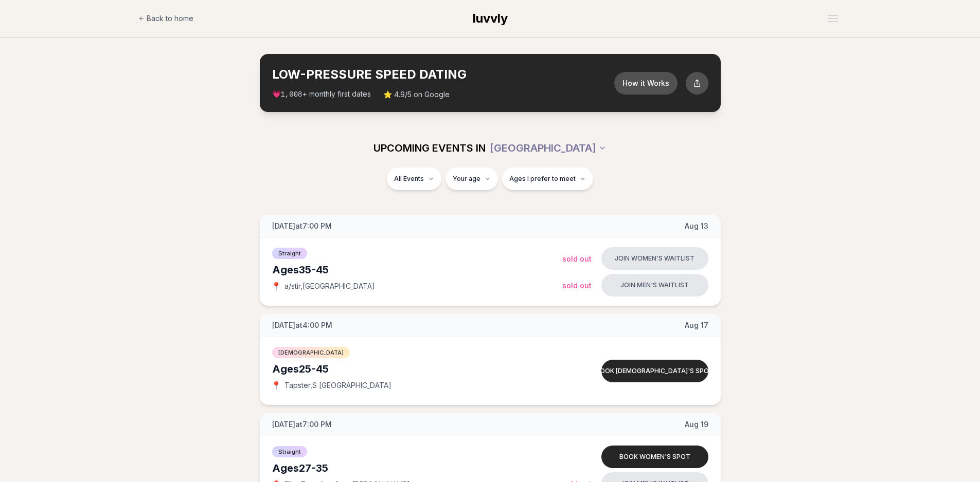  What do you see at coordinates (417, 369) in the screenshot?
I see `div: Ages 25-45` at bounding box center [417, 369].